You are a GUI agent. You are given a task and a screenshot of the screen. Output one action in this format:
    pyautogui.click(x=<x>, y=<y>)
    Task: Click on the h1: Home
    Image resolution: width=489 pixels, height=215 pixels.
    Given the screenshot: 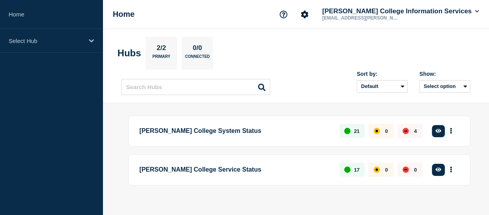 What is the action you would take?
    pyautogui.click(x=124, y=14)
    